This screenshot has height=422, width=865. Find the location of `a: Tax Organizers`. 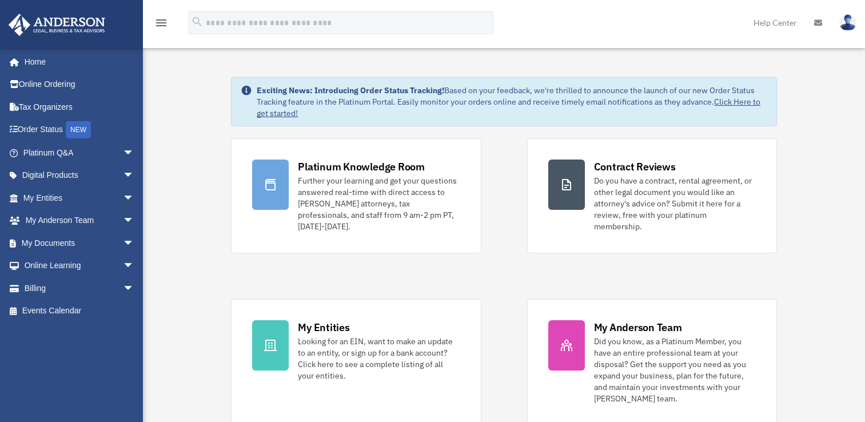

a: Tax Organizers is located at coordinates (80, 107).